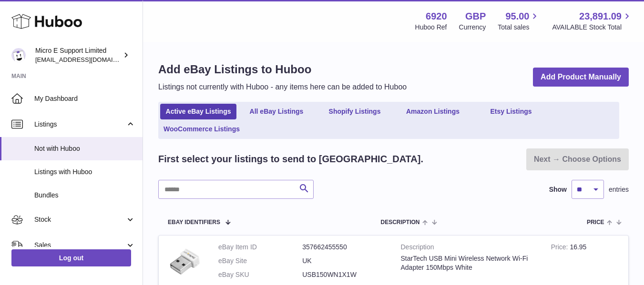 This screenshot has height=285, width=644. What do you see at coordinates (282, 87) in the screenshot?
I see `p: Listings not currently with Huboo - any items here can be added to Huboo` at bounding box center [282, 87].